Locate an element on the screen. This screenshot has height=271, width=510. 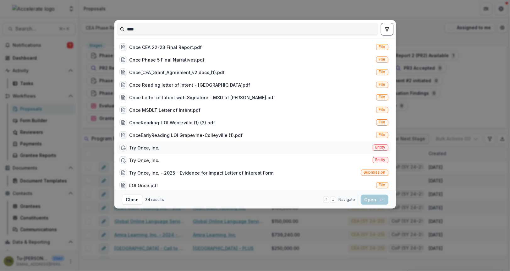
div: Once Phase 5 Final Narratives.pdf is located at coordinates (167, 60).